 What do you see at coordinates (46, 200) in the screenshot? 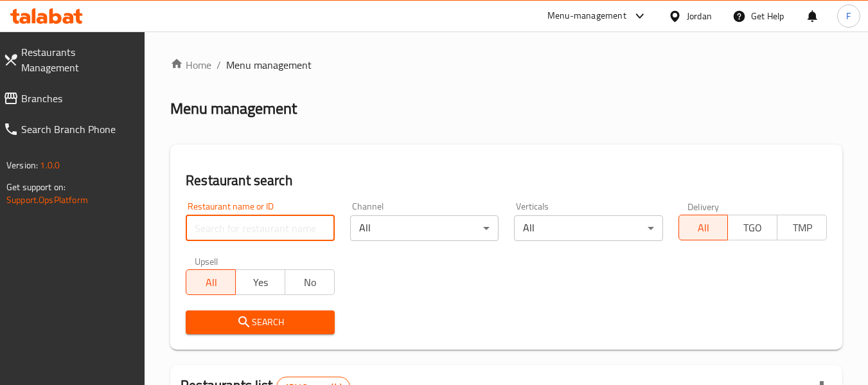
I see `a: Support.OpsPlatform` at bounding box center [46, 200].